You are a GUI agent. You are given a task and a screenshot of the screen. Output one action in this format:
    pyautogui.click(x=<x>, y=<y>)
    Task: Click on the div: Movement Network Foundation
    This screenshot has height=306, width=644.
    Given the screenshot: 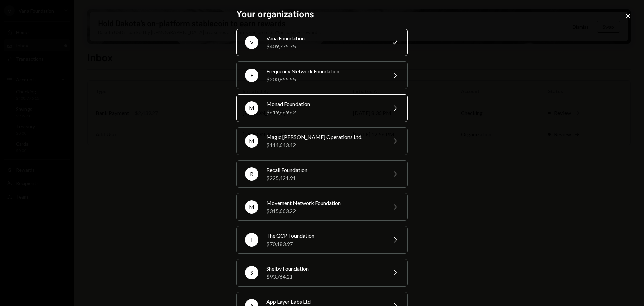 What is the action you would take?
    pyautogui.click(x=325, y=203)
    